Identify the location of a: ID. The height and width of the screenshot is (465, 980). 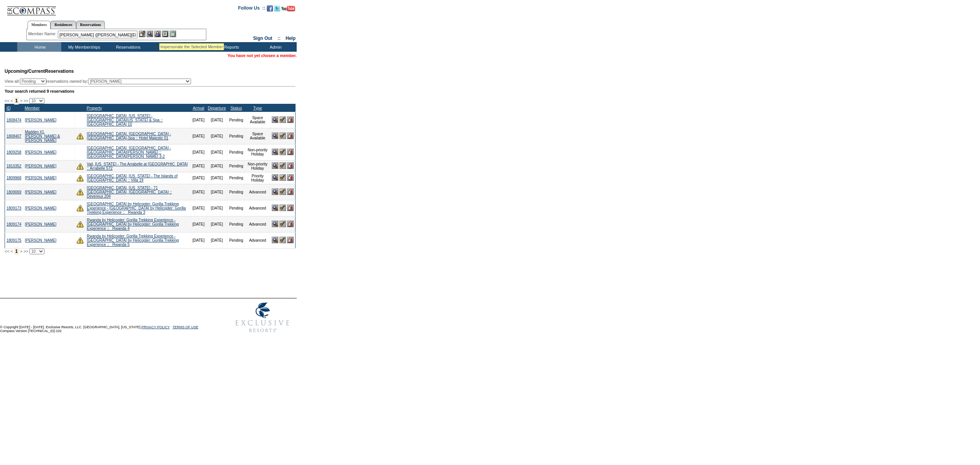
(8, 108).